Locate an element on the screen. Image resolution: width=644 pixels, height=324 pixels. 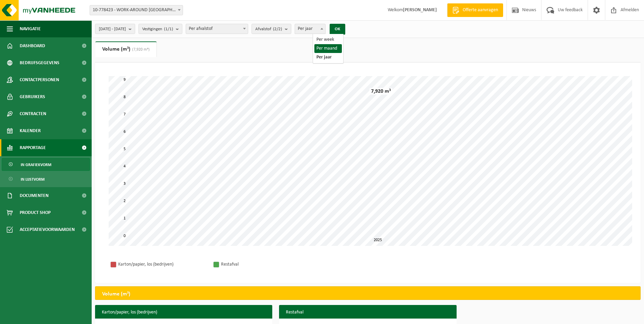
span: Kalender is located at coordinates (31, 131).